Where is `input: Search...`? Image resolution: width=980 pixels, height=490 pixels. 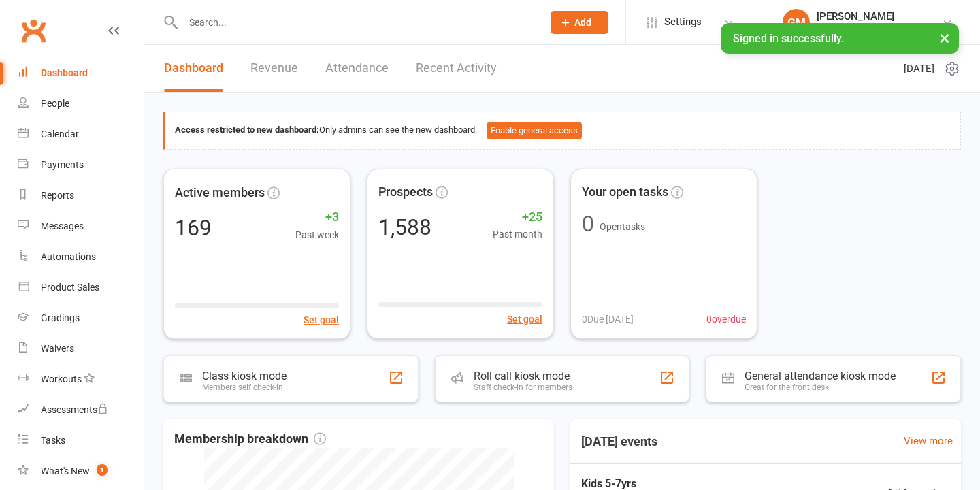
input: Search... is located at coordinates (356, 23).